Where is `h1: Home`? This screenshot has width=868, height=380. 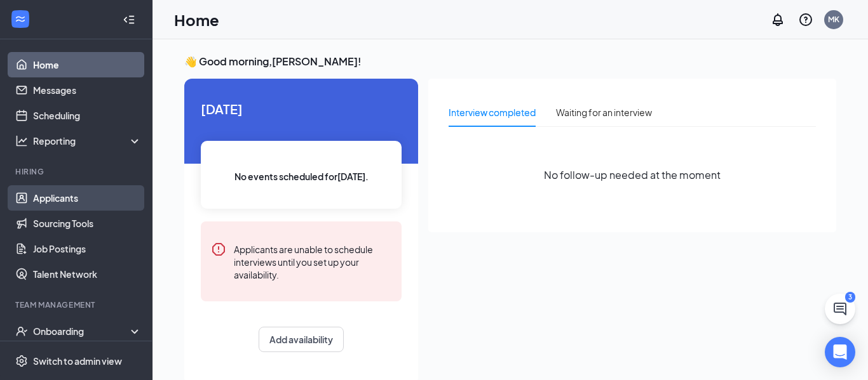 h1: Home is located at coordinates (197, 20).